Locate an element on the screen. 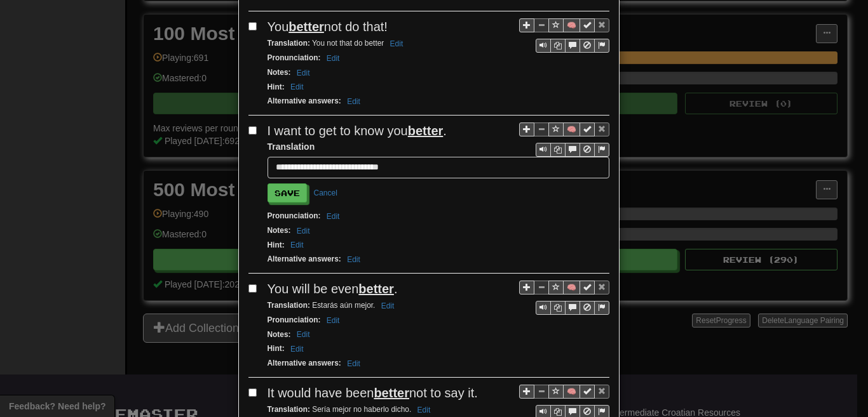  span: You not do that! is located at coordinates (327, 26).